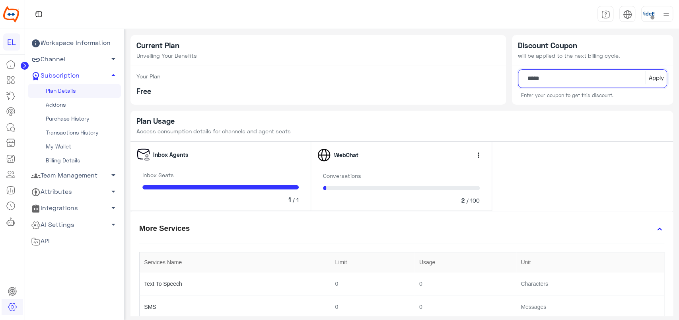 The width and height of the screenshot is (679, 320). Describe the element at coordinates (567, 95) in the screenshot. I see `small: Enter your coupon to get this discount.` at that location.